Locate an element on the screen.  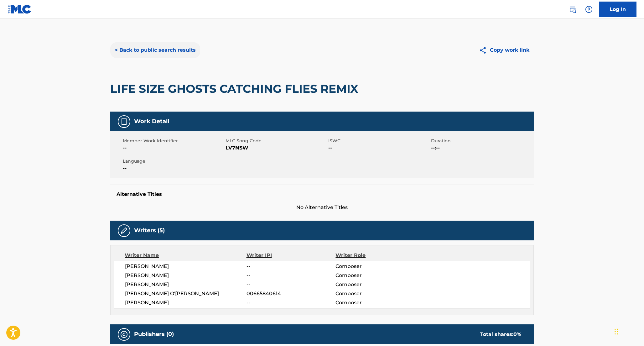
h5: Publishers (0) is located at coordinates (154, 335).